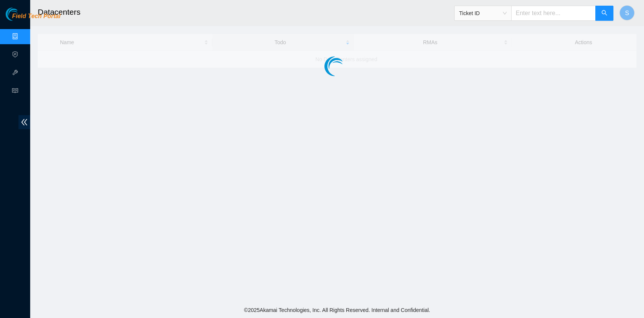 This screenshot has width=644, height=318. I want to click on span: S, so click(627, 13).